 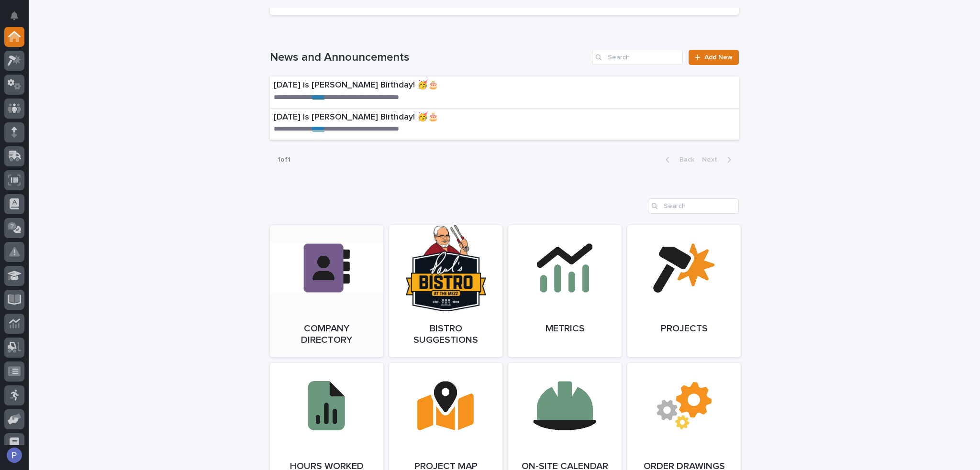 What do you see at coordinates (446, 291) in the screenshot?
I see `a: Bistro Suggestions` at bounding box center [446, 291].